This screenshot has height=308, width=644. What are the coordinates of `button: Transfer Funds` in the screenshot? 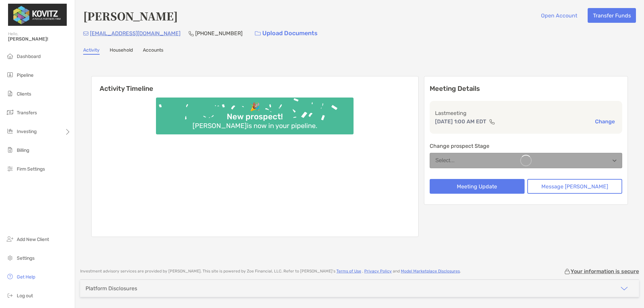 It's located at (612, 15).